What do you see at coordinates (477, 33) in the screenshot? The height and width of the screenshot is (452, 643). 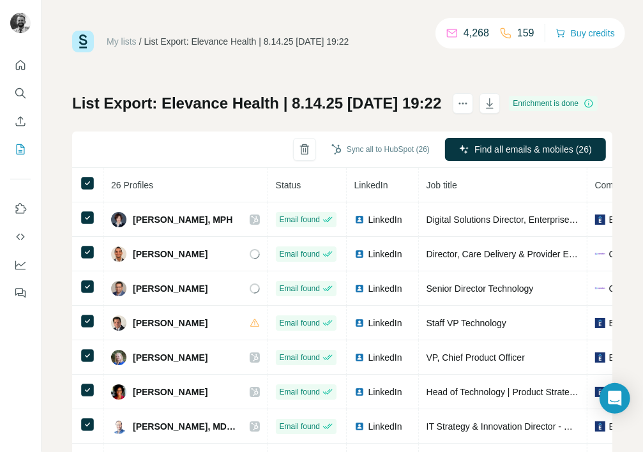 I see `p: 4,268` at bounding box center [477, 33].